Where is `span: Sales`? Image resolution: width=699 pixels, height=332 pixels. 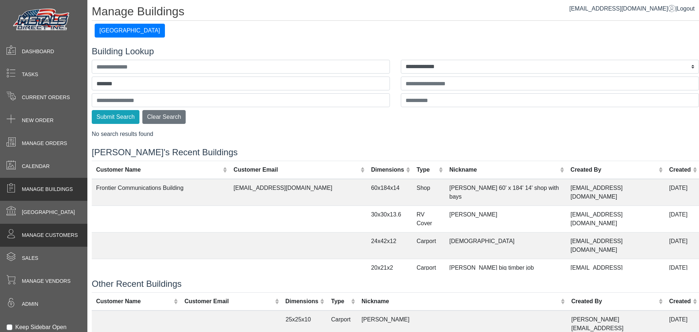
span: Sales is located at coordinates (30, 258).